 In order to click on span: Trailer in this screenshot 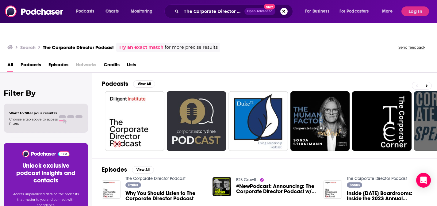, I will do `click(133, 185)`.